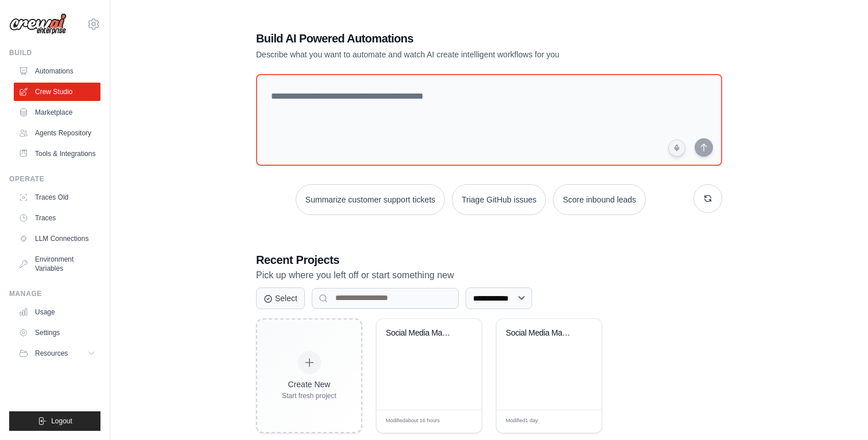 The width and height of the screenshot is (868, 440). I want to click on h3: Recent Projects, so click(489, 260).